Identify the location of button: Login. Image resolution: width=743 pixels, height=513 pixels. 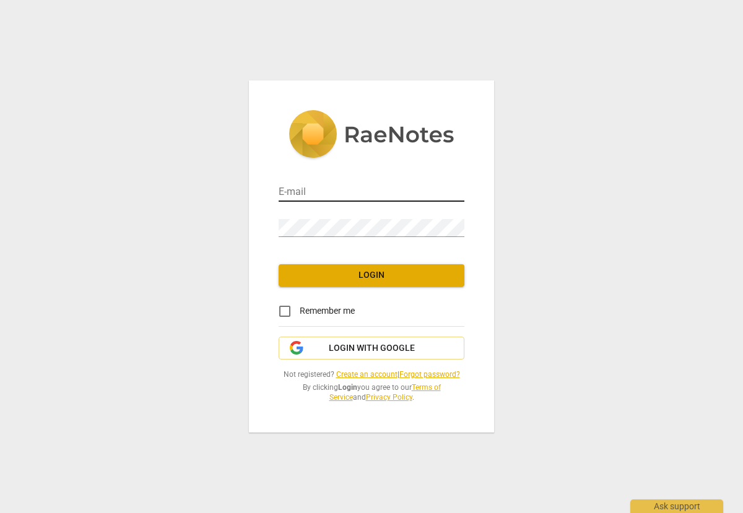
(371, 275).